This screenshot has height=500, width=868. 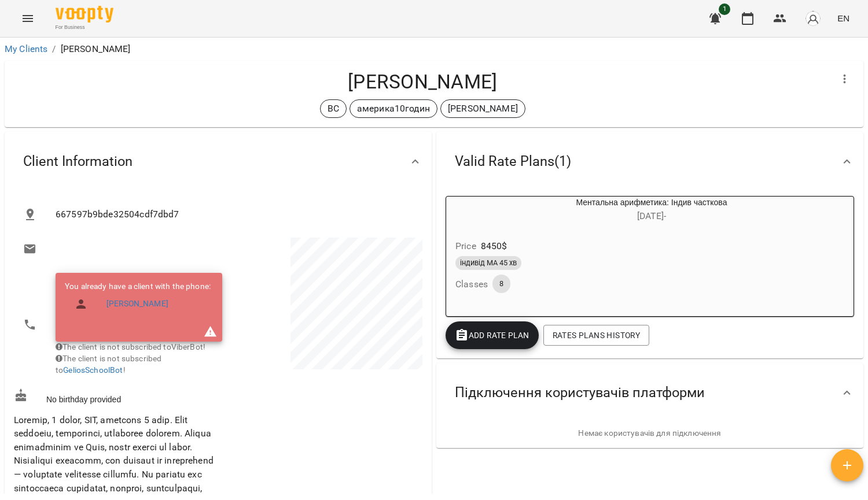 What do you see at coordinates (494, 247) in the screenshot?
I see `p: 8450 $` at bounding box center [494, 247].